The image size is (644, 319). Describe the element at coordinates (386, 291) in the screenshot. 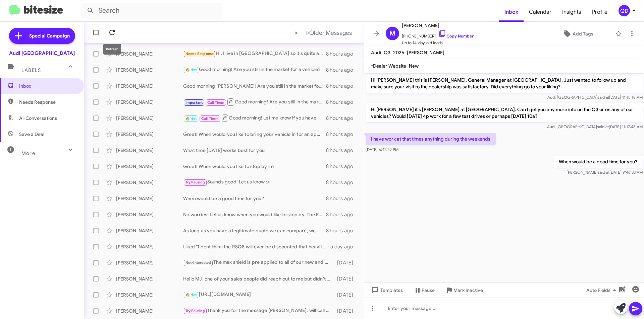

I see `button: Templates` at that location.